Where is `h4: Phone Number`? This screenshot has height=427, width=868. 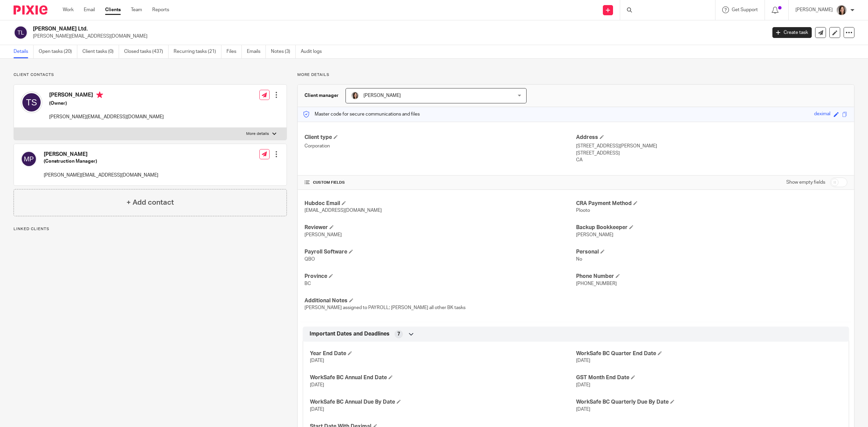
h4: Phone Number is located at coordinates (712, 276).